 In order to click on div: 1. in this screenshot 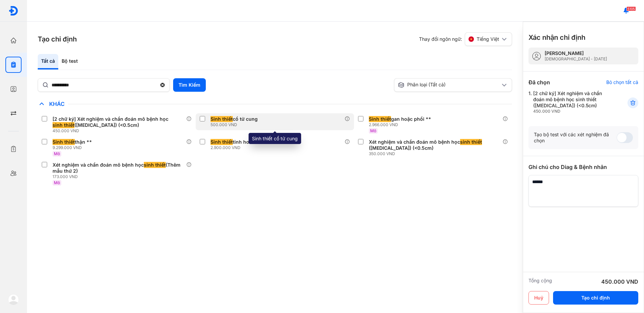, I will do `click(570, 102)`.